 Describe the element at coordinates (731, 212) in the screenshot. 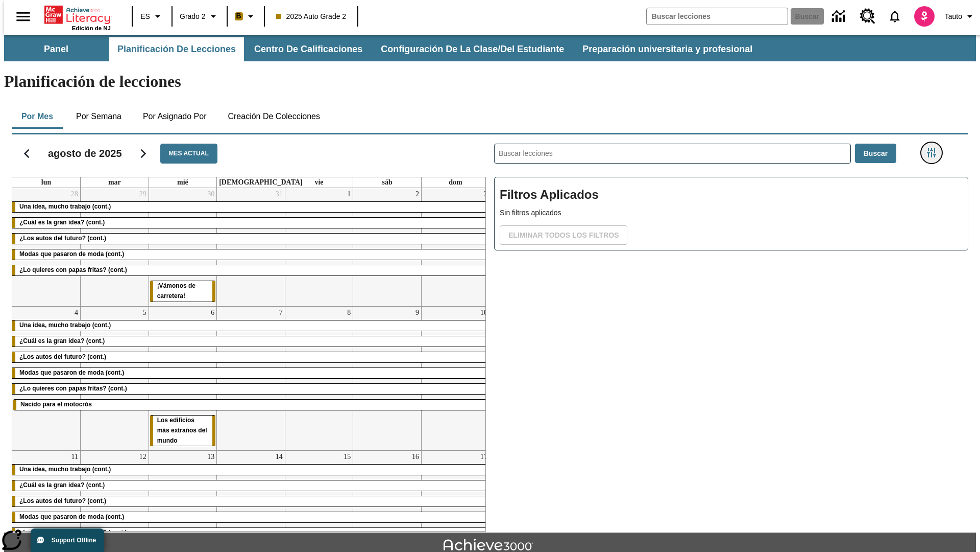

I see `p: Sin filtros aplicados` at that location.